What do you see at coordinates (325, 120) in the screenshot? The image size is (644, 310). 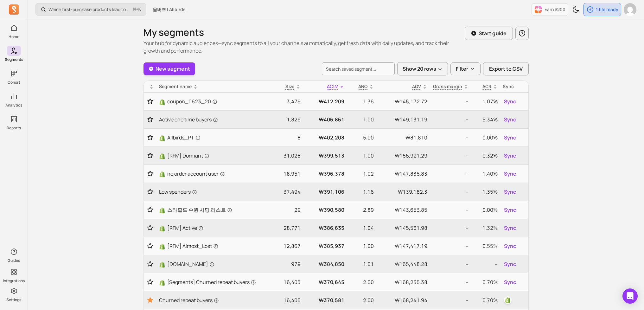 I see `p: ₩406,861` at bounding box center [325, 120].